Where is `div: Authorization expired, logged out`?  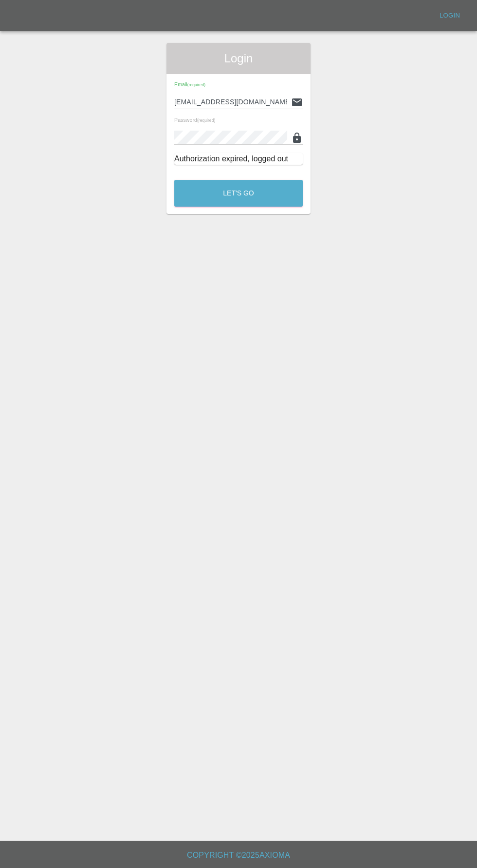
div: Authorization expired, logged out is located at coordinates (239, 159).